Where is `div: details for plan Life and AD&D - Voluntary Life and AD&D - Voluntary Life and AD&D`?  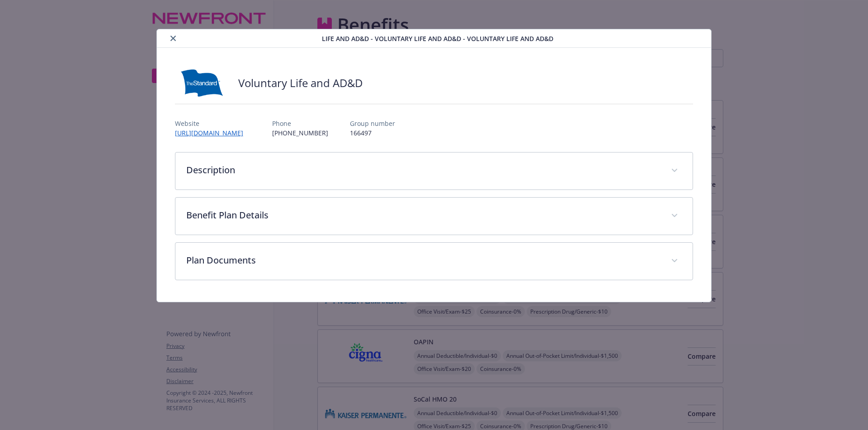
div: details for plan Life and AD&D - Voluntary Life and AD&D - Voluntary Life and AD&D is located at coordinates (434, 165).